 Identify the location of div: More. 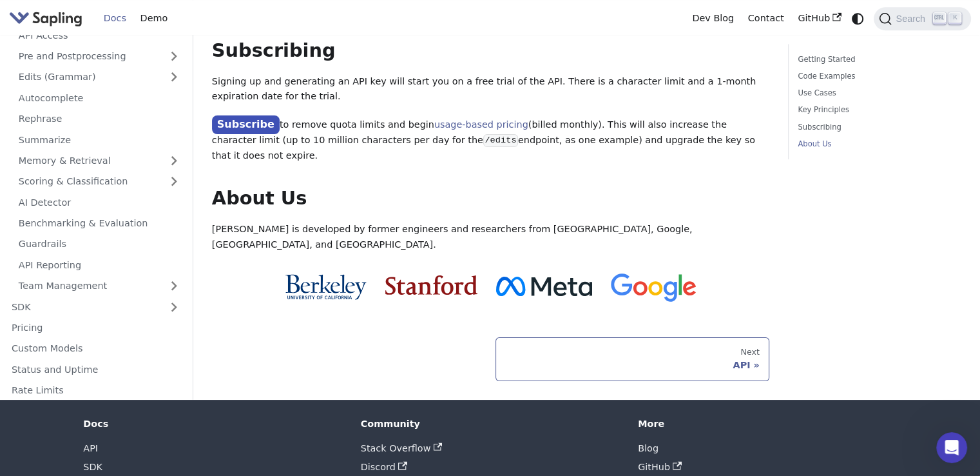
(767, 423).